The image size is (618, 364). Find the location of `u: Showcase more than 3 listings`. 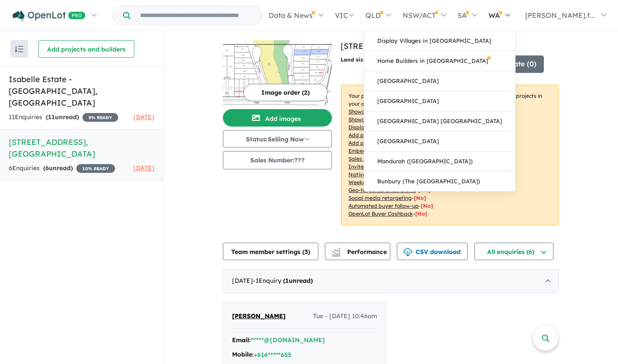

u: Showcase more than 3 listings is located at coordinates (386, 119).